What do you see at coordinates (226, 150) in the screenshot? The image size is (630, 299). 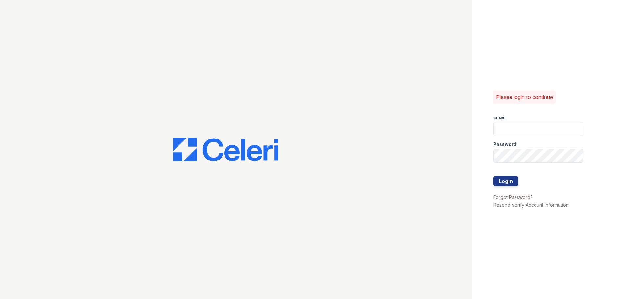 I see `img: CE_Logo_Blue-a8612792a0a2168367f1c8372b55b34899dd931a85d93a1a3d3e32e68fde9ad4.png` at bounding box center [226, 150].